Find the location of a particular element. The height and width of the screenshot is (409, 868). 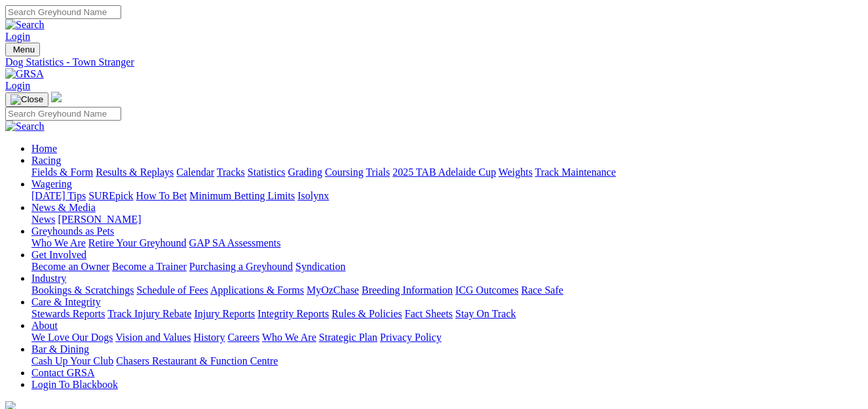

a: Care & Integrity is located at coordinates (66, 301).